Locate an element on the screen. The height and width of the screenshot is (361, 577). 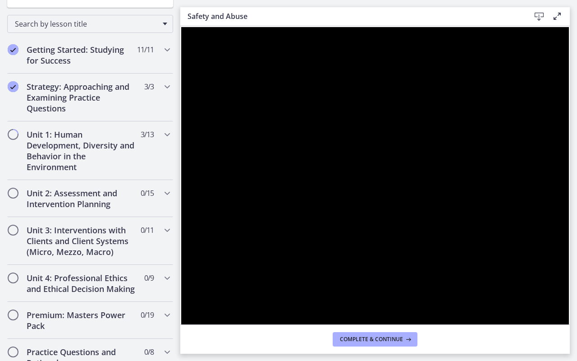
div: Search by lesson title is located at coordinates (90, 24).